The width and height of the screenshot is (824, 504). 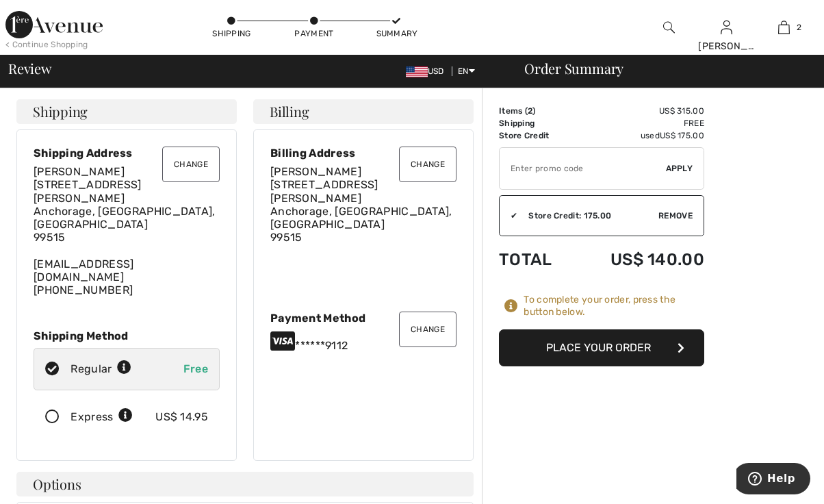 What do you see at coordinates (785, 28) in the screenshot?
I see `a: 2` at bounding box center [785, 28].